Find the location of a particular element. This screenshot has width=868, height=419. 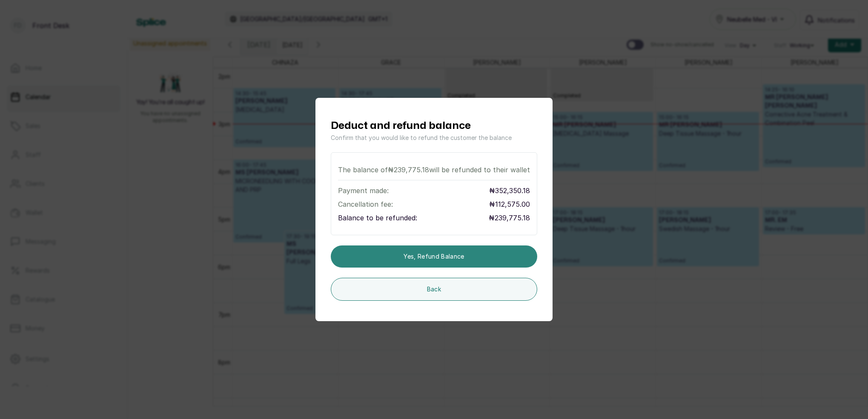

h1: Deduct and refund balance is located at coordinates (434, 126).